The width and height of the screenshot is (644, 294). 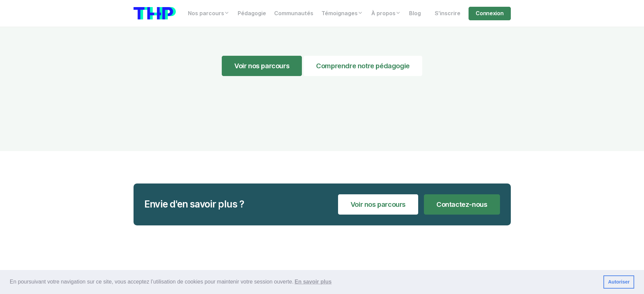 What do you see at coordinates (294, 13) in the screenshot?
I see `a: Communautés` at bounding box center [294, 13].